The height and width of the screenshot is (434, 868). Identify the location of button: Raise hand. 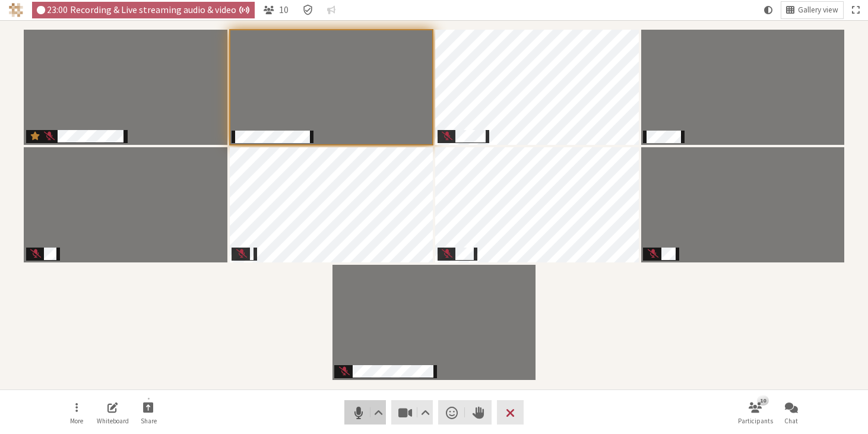
(478, 412).